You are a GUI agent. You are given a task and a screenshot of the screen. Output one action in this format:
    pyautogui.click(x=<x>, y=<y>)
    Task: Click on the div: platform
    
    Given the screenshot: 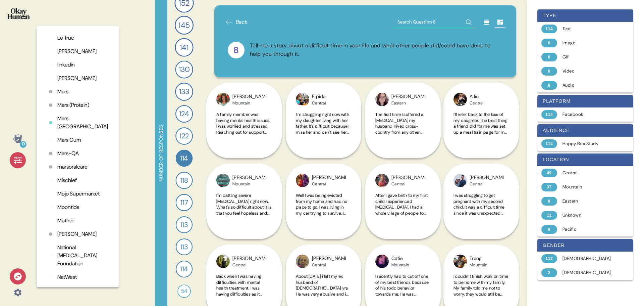 What is the action you would take?
    pyautogui.click(x=586, y=101)
    